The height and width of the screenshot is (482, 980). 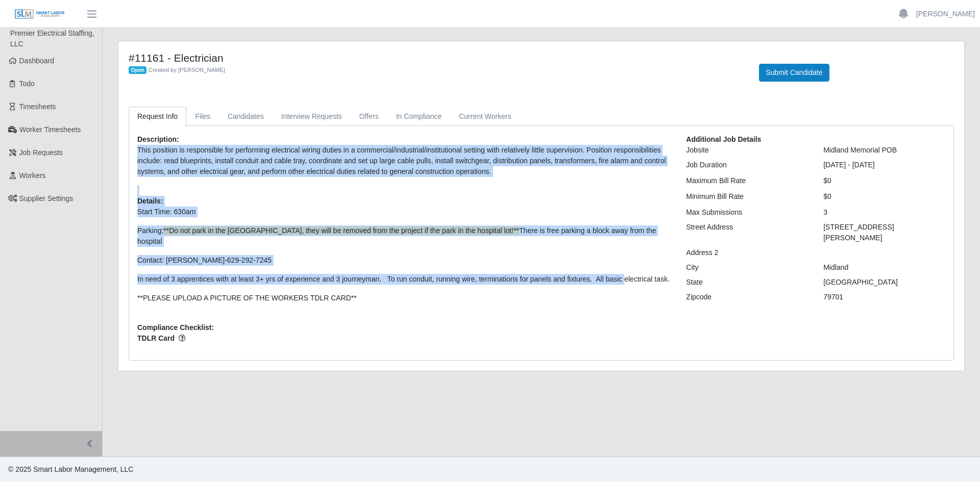 I want to click on b: Additional Job Details, so click(x=723, y=139).